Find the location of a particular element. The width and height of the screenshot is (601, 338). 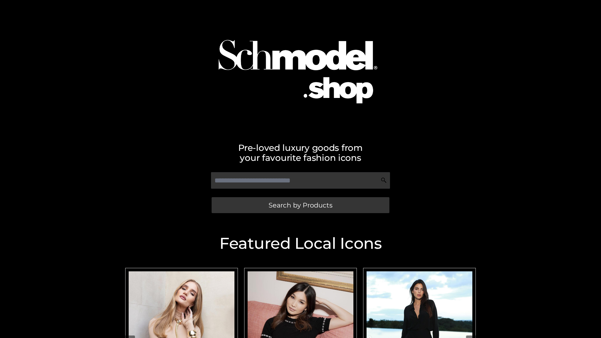

h2: Pre-loved luxury goods from your favourite fashion icons is located at coordinates (301, 153).